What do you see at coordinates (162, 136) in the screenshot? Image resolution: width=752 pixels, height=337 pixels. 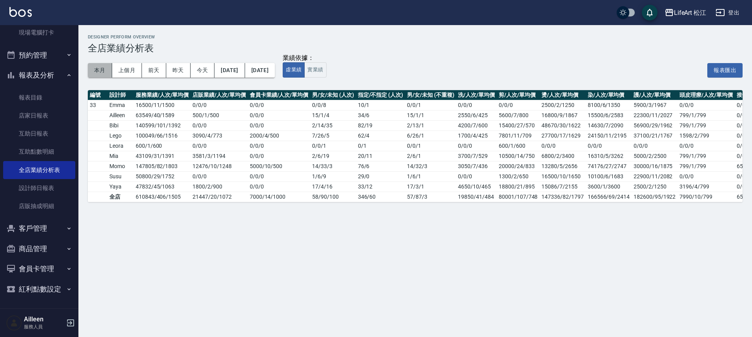 I see `td: 100049 / 66 / 1516` at bounding box center [162, 136].